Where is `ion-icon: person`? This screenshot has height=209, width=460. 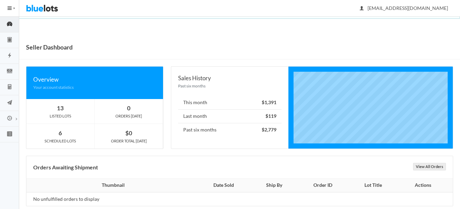
ion-icon: person is located at coordinates (361, 9).